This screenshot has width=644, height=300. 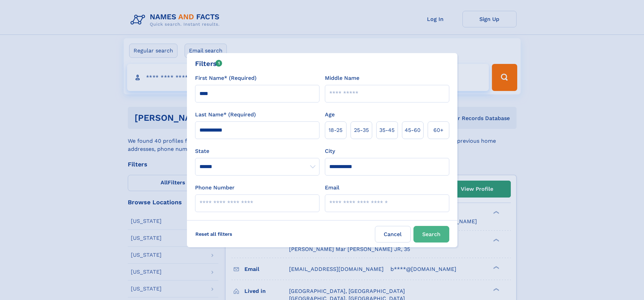 What do you see at coordinates (226, 78) in the screenshot?
I see `label: First Name* (Required)` at bounding box center [226, 78].